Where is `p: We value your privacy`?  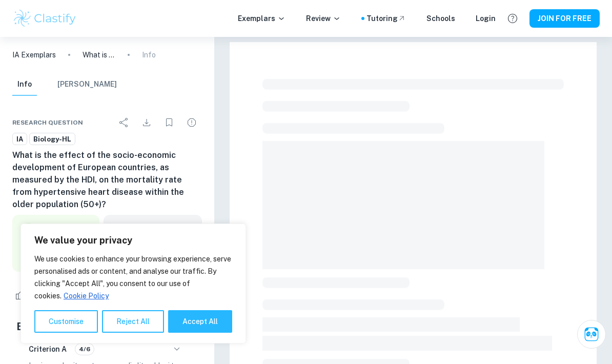
p: We value your privacy is located at coordinates (133, 240).